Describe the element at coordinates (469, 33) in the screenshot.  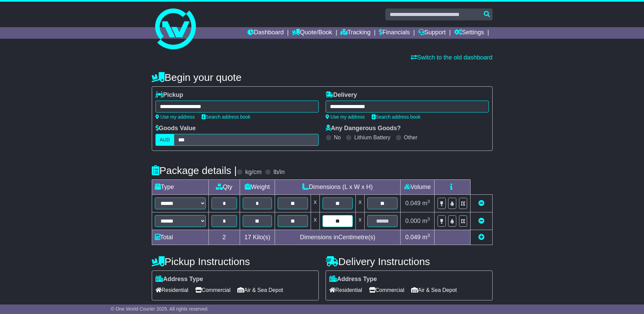
I see `a: Settings` at that location.